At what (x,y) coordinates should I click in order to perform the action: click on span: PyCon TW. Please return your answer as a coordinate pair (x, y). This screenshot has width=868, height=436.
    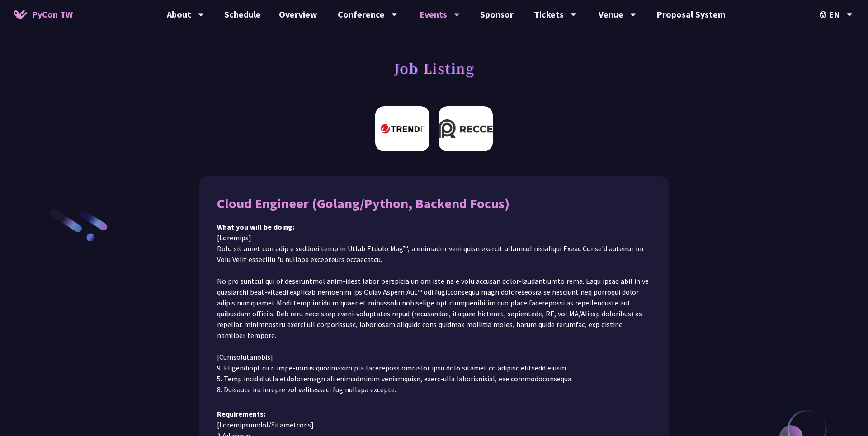
    Looking at the image, I should click on (52, 15).